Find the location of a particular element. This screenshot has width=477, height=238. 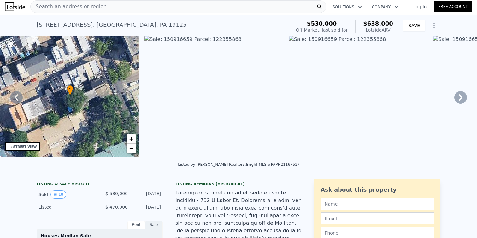

div: Rent is located at coordinates (136, 225).